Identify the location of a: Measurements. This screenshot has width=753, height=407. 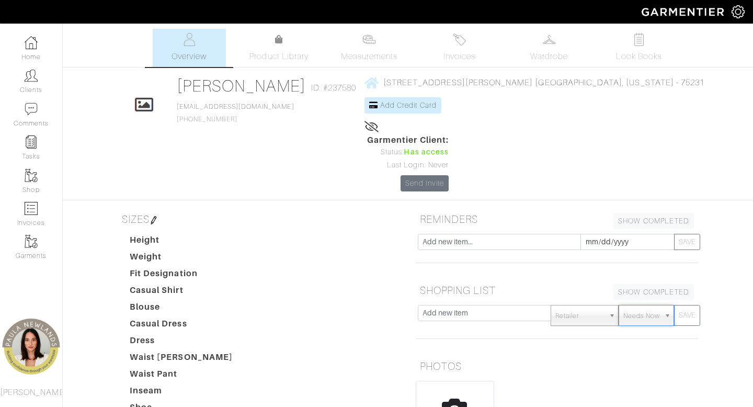
(369, 48).